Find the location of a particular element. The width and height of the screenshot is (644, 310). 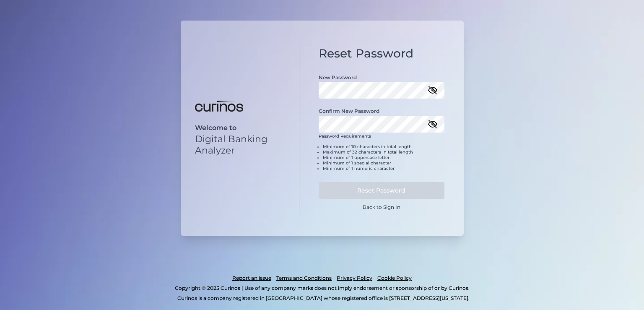

a: Privacy Policy is located at coordinates (354, 278).